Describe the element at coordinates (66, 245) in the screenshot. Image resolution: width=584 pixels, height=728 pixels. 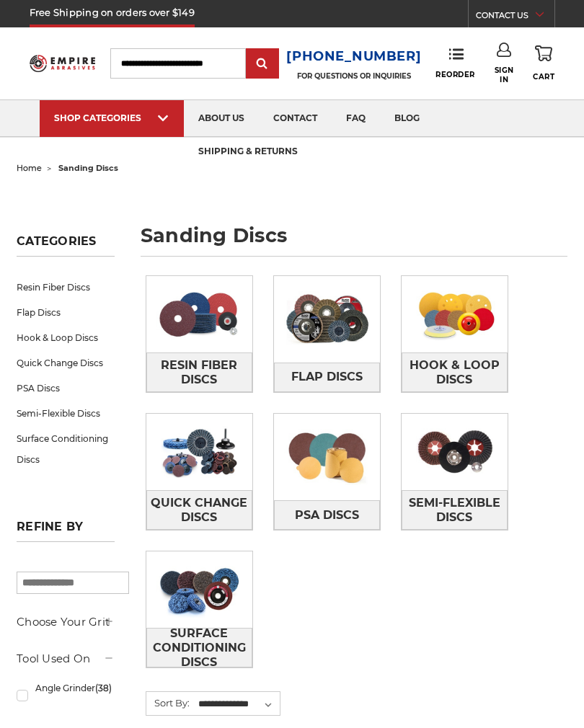
I see `h5: Categories` at that location.